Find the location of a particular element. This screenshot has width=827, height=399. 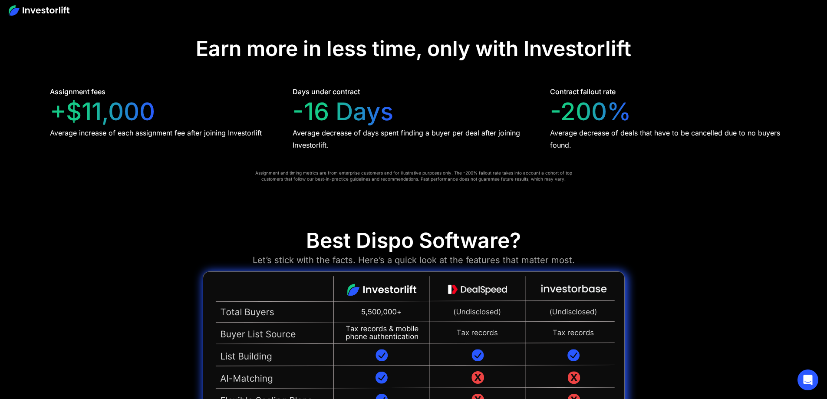

div: Contract fallout rate is located at coordinates (583, 92).